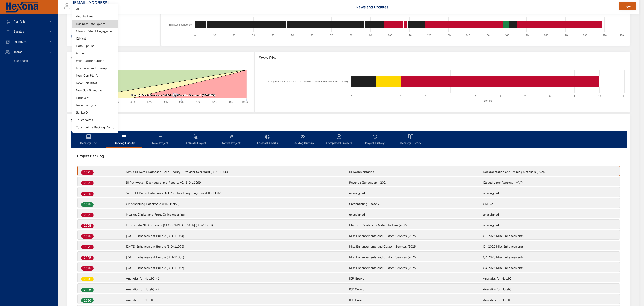 The height and width of the screenshot is (306, 644). Describe the element at coordinates (95, 105) in the screenshot. I see `li: Revenue Cycle` at that location.